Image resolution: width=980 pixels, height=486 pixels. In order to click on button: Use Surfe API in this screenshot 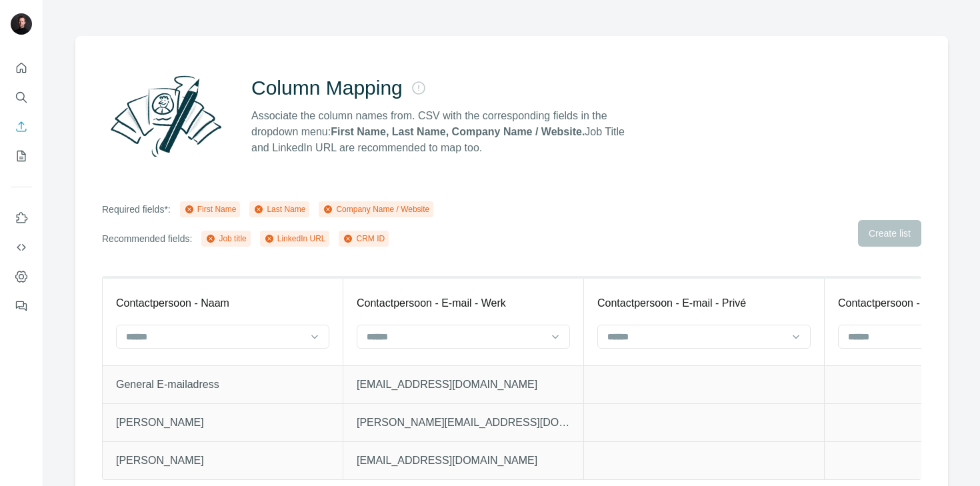, I will do `click(21, 247)`.